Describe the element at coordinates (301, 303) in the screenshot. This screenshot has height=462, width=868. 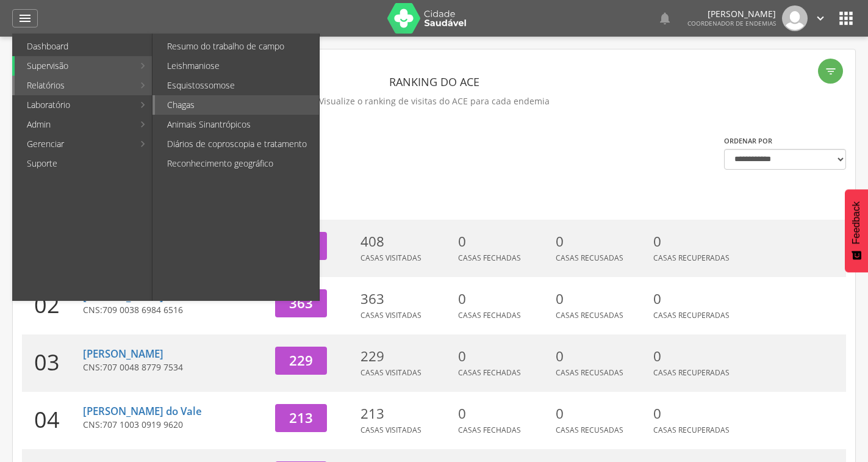
I see `span: 363` at that location.